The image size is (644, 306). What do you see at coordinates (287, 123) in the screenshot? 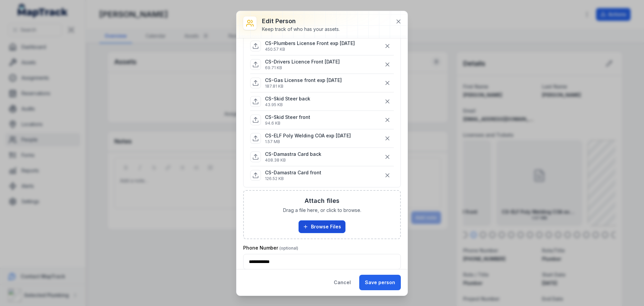
I see `p: 94.6 KB` at bounding box center [287, 123].